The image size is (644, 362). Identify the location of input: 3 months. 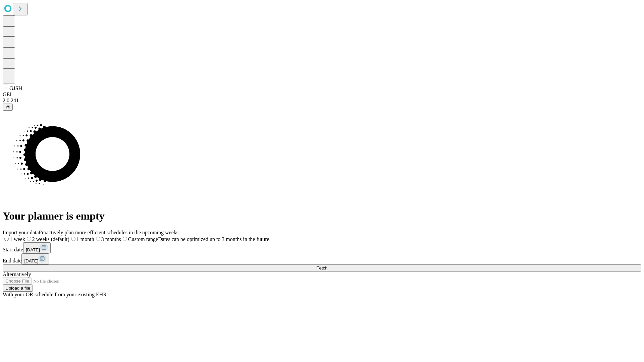
(98, 238).